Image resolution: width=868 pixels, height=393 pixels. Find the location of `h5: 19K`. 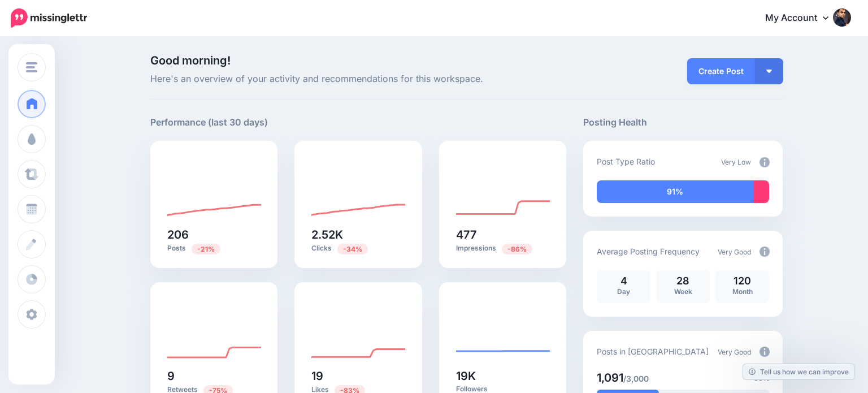

h5: 19K is located at coordinates (503, 376).